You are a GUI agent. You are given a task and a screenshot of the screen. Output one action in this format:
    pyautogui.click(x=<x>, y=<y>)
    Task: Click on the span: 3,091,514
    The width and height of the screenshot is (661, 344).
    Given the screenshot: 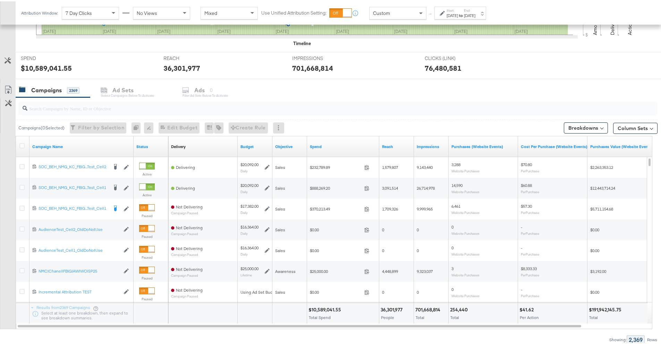 What is the action you would take?
    pyautogui.click(x=390, y=187)
    